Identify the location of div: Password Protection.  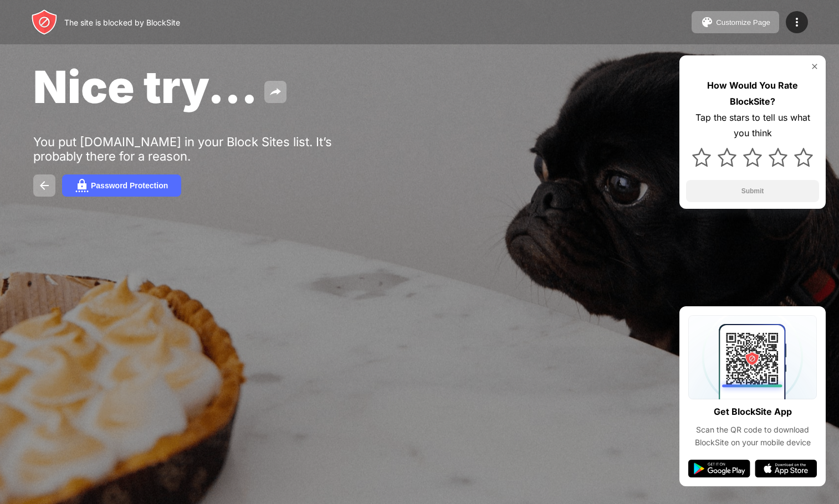
(129, 186).